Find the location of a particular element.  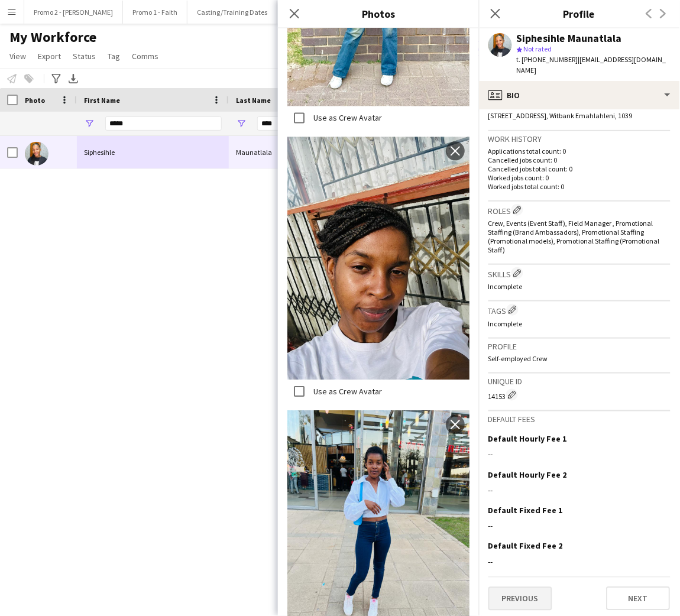

p: Self-employed Crew is located at coordinates (579, 358).